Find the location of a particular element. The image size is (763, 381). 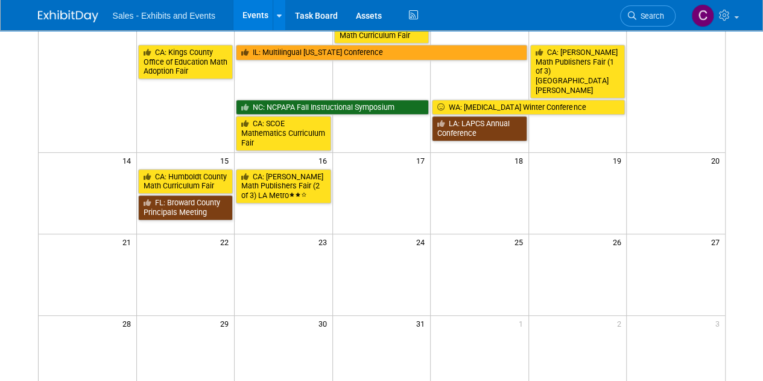

span: 16 is located at coordinates (325, 160).